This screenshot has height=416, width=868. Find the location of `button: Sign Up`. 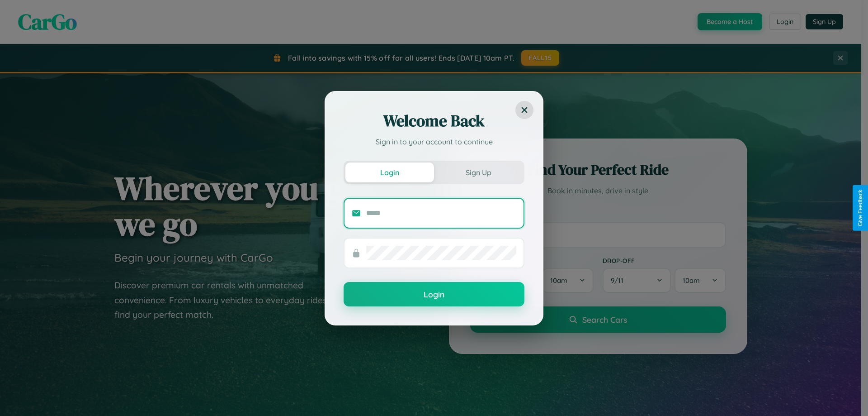

button: Sign Up is located at coordinates (478, 172).